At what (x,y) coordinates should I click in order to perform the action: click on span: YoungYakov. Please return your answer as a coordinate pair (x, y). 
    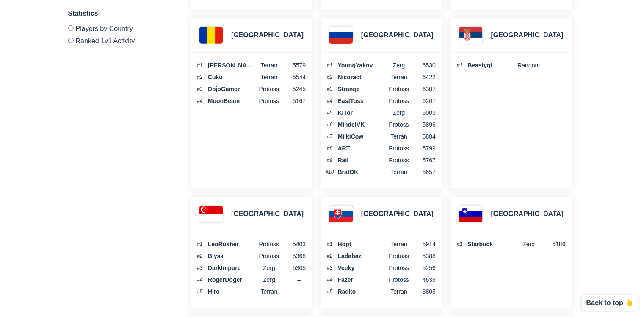
    Looking at the image, I should click on (362, 65).